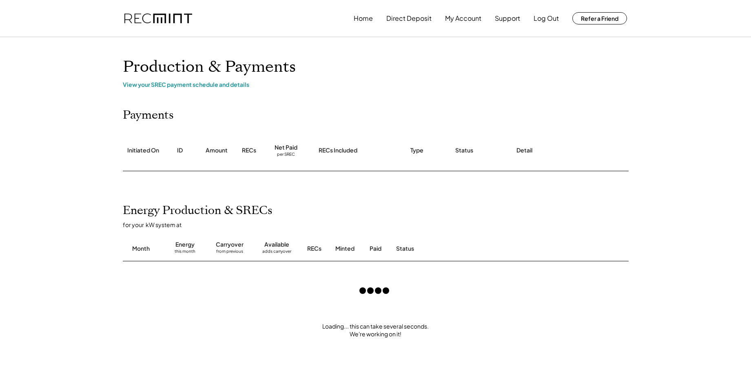  What do you see at coordinates (417, 151) in the screenshot?
I see `div: Type` at bounding box center [417, 151].